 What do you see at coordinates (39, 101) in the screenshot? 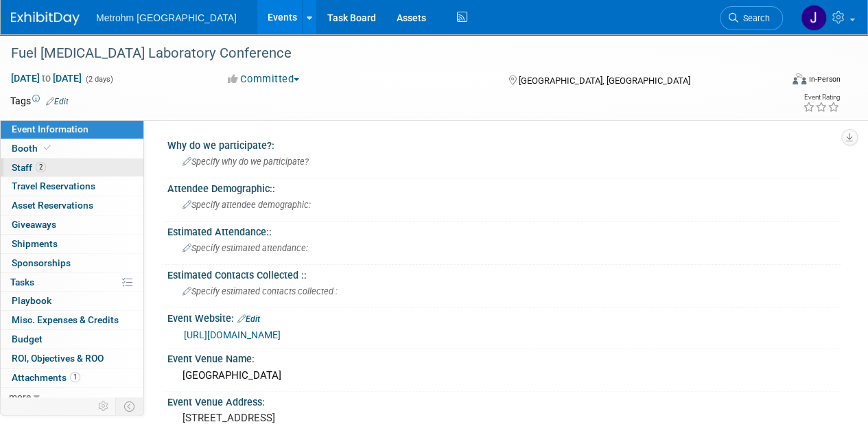
I see `td: Tags` at bounding box center [39, 101].